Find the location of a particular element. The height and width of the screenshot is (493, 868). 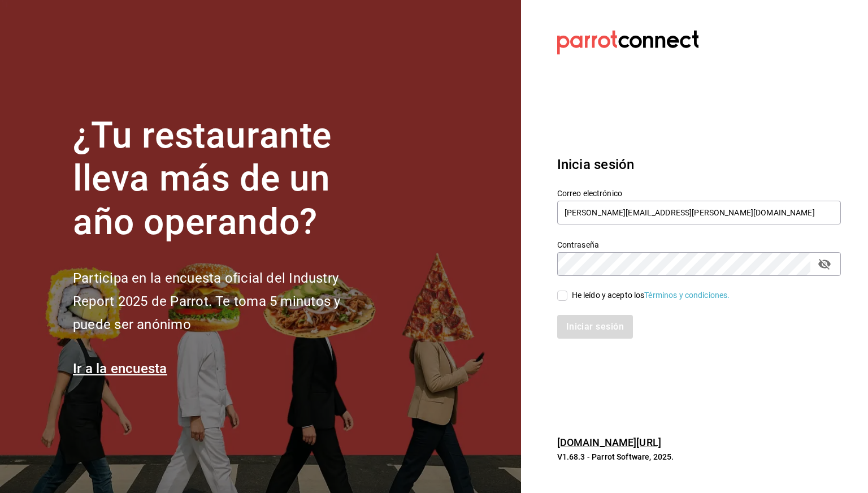

div: He leído y acepto los is located at coordinates (651, 295).